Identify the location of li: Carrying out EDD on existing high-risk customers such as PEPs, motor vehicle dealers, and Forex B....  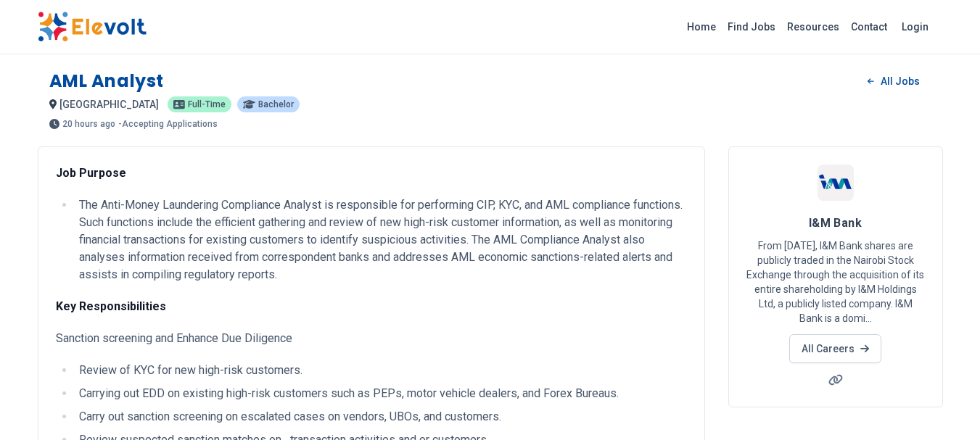
(381, 394).